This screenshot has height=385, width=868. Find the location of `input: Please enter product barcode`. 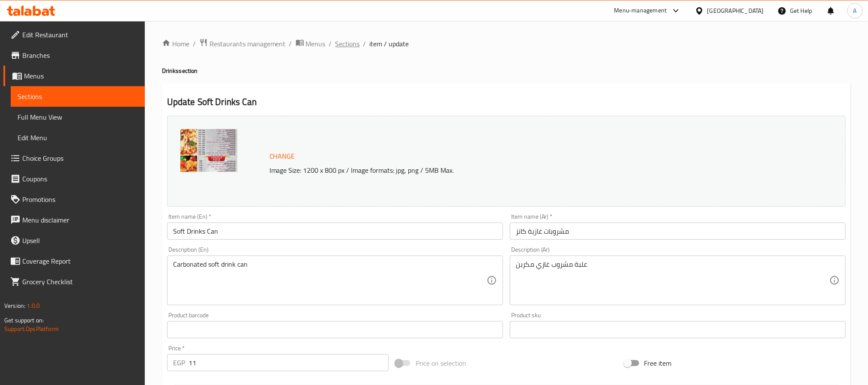

input: Please enter product barcode is located at coordinates (335, 330).